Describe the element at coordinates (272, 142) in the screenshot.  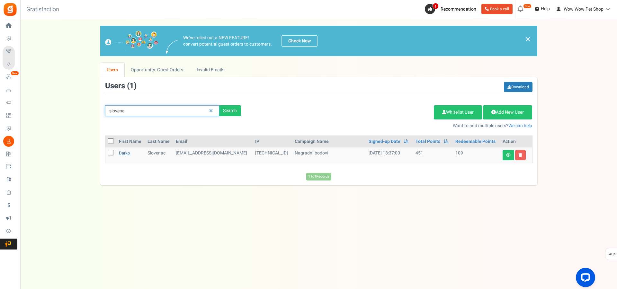
I see `th: IP` at that location.